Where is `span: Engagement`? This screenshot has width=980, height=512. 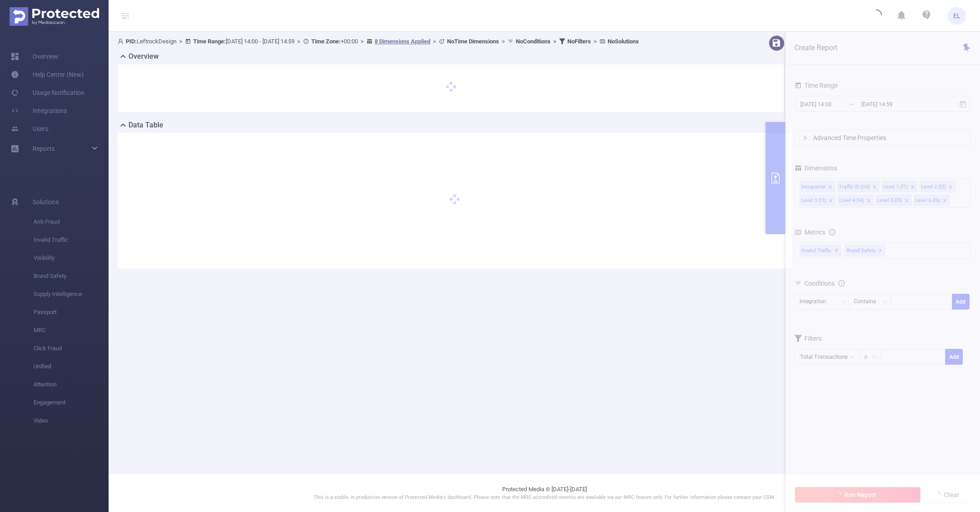 span: Engagement is located at coordinates (71, 403).